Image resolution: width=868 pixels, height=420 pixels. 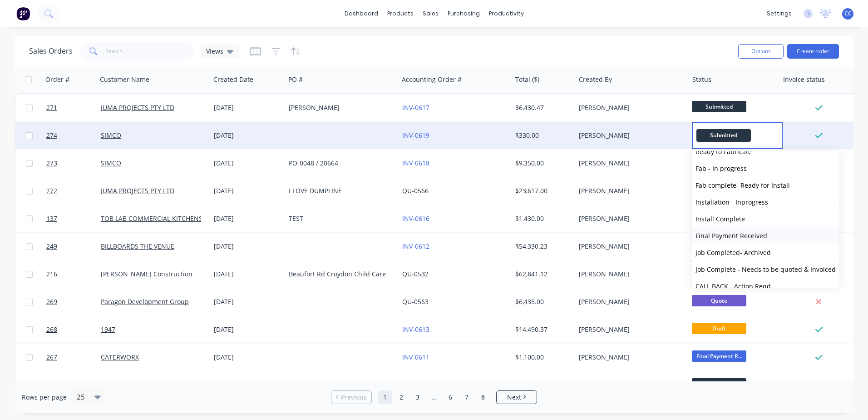 I want to click on a: CATERWORX, so click(x=120, y=357).